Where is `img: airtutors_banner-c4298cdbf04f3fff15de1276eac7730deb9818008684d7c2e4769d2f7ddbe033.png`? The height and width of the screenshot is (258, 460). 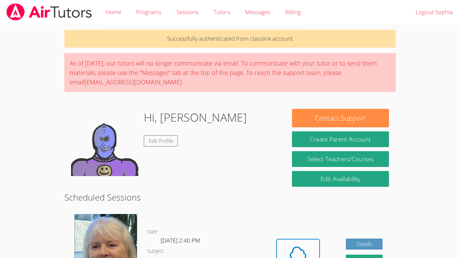 img: airtutors_banner-c4298cdbf04f3fff15de1276eac7730deb9818008684d7c2e4769d2f7ddbe033.png is located at coordinates (49, 12).